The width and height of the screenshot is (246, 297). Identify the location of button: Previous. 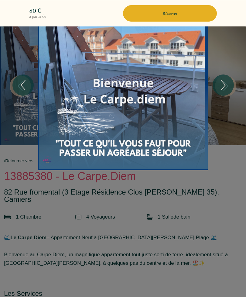
(23, 85).